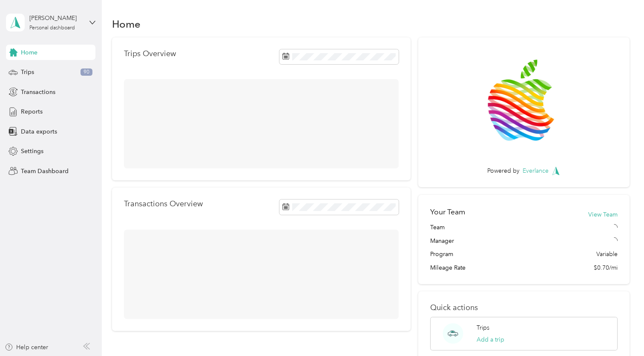  I want to click on span: Team Dashboard, so click(45, 171).